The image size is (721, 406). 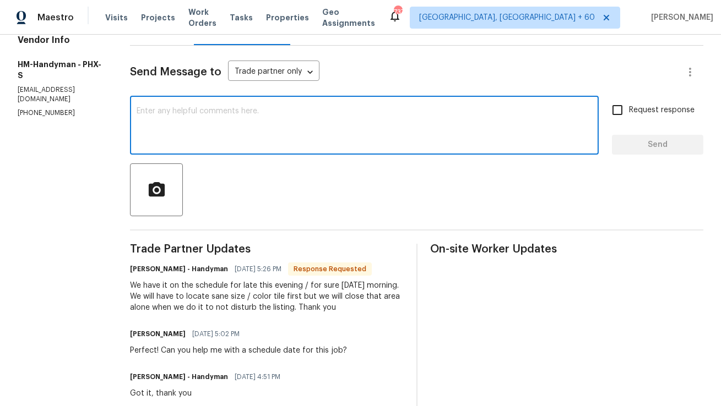 I want to click on span: Send Message to, so click(x=176, y=72).